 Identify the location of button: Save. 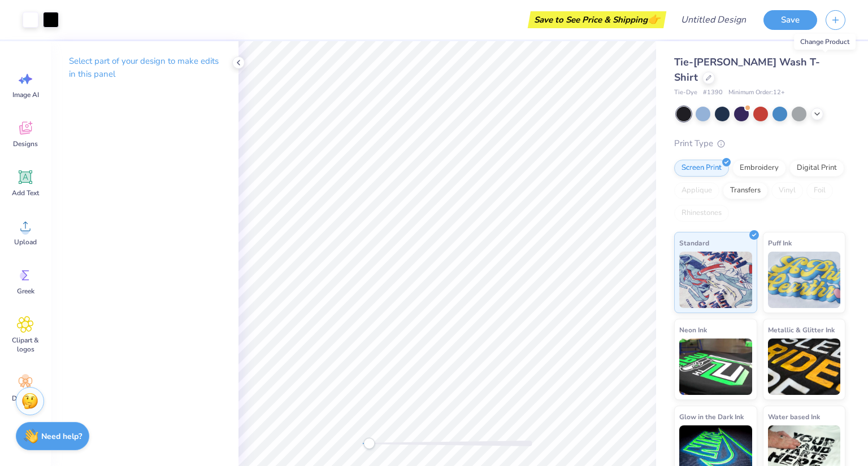
(790, 20).